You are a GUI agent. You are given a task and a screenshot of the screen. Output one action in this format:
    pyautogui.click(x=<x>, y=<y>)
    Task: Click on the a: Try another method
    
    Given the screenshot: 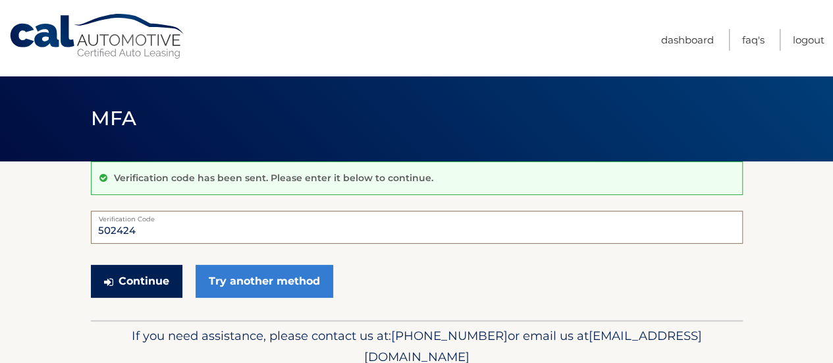 What is the action you would take?
    pyautogui.click(x=264, y=281)
    